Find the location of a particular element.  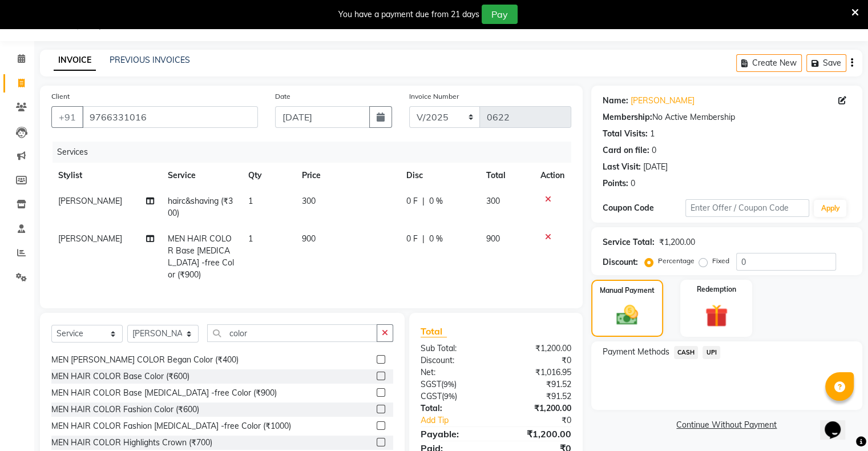

button: Create New is located at coordinates (769, 63).